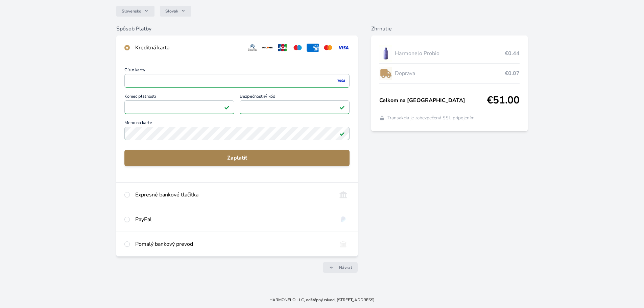 Image resolution: width=644 pixels, height=308 pixels. I want to click on span: Zaplatiť, so click(237, 158).